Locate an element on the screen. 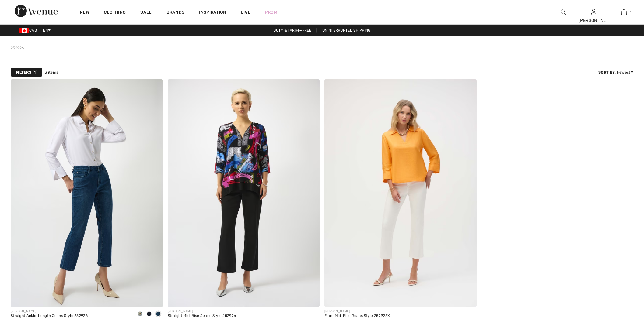  a: New is located at coordinates (84, 13).